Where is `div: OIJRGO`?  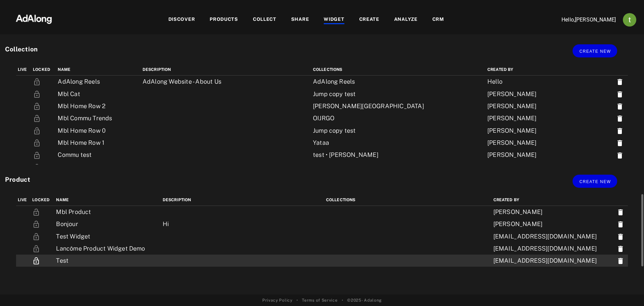
div: OIJRGO is located at coordinates (384, 118).